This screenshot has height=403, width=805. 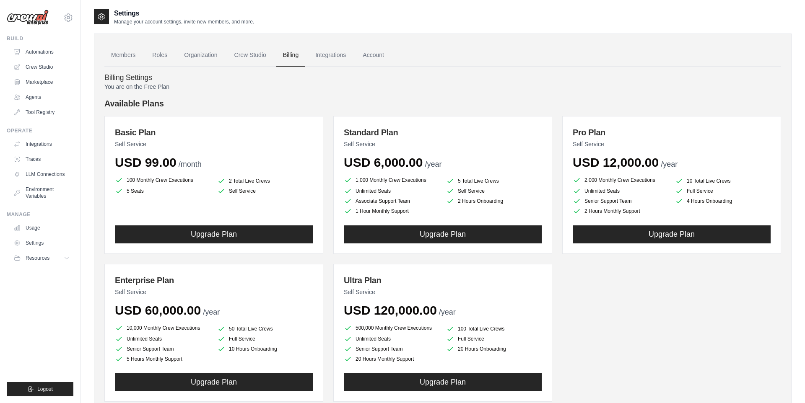 I want to click on li: 10 Total Live Crews, so click(x=723, y=181).